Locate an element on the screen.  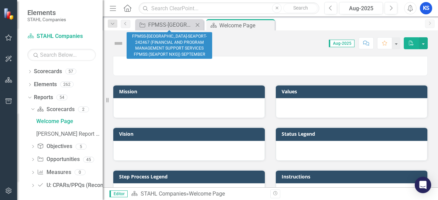
img: Not Defined is located at coordinates (118, 43).